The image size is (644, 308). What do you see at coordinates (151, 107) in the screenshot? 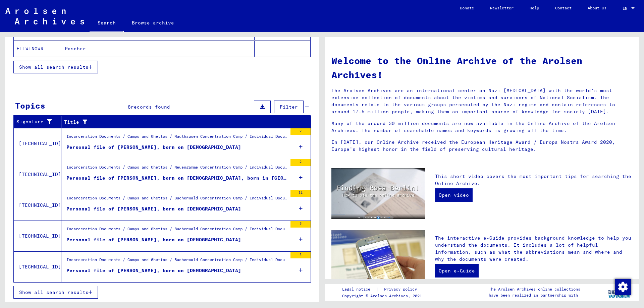
I see `span: records found` at bounding box center [151, 107].